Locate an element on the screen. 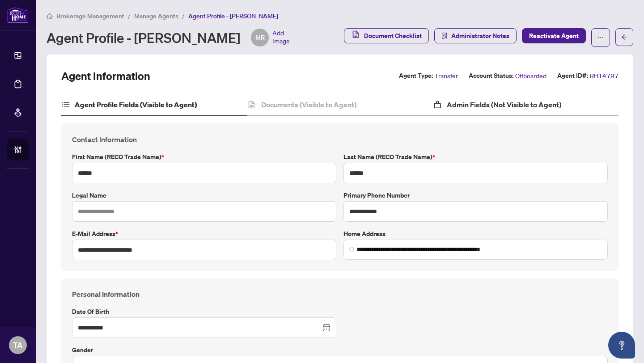 The image size is (644, 363). h4: Agent Profile Fields (Visible to Agent) is located at coordinates (135, 104).